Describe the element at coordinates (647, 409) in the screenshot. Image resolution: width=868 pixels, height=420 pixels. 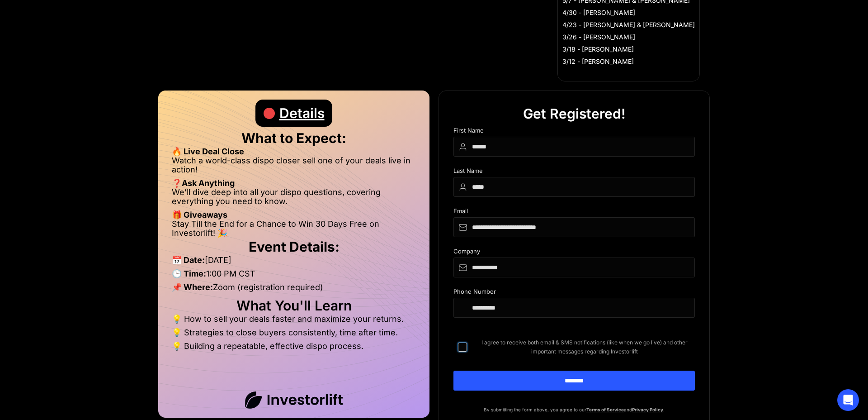
I see `strong: Privacy Policy` at that location.